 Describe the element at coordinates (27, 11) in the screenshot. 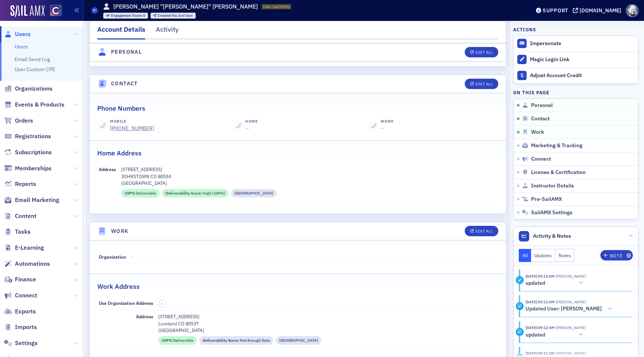

I see `a: SailAMX` at that location.